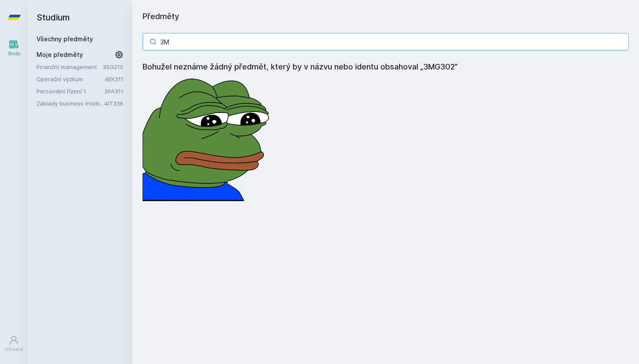 The height and width of the screenshot is (364, 639). Describe the element at coordinates (70, 103) in the screenshot. I see `a: Základy business intelligence` at that location.